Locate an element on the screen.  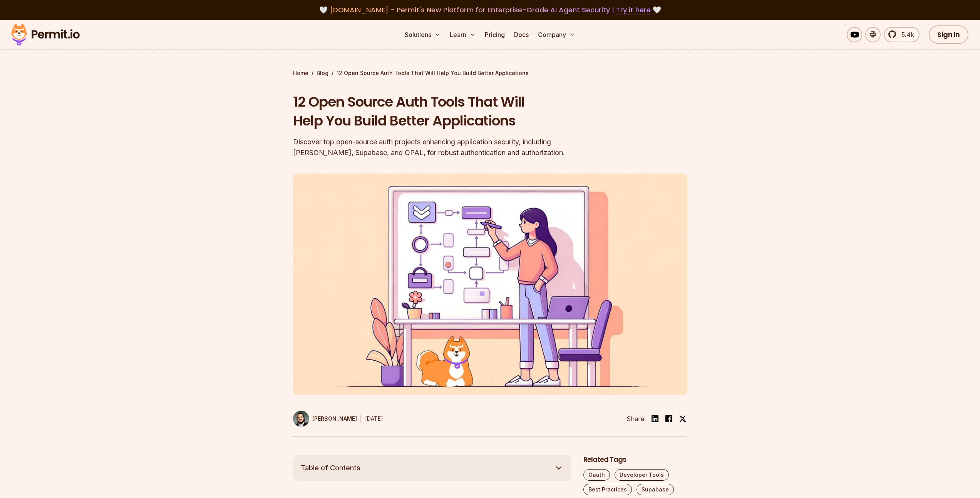
button: twitter is located at coordinates (683, 419).